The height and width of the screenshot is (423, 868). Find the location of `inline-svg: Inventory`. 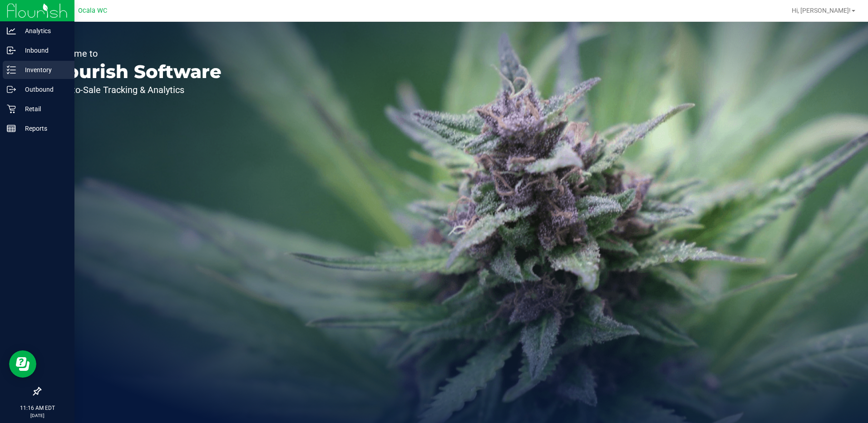

inline-svg: Inventory is located at coordinates (11, 70).